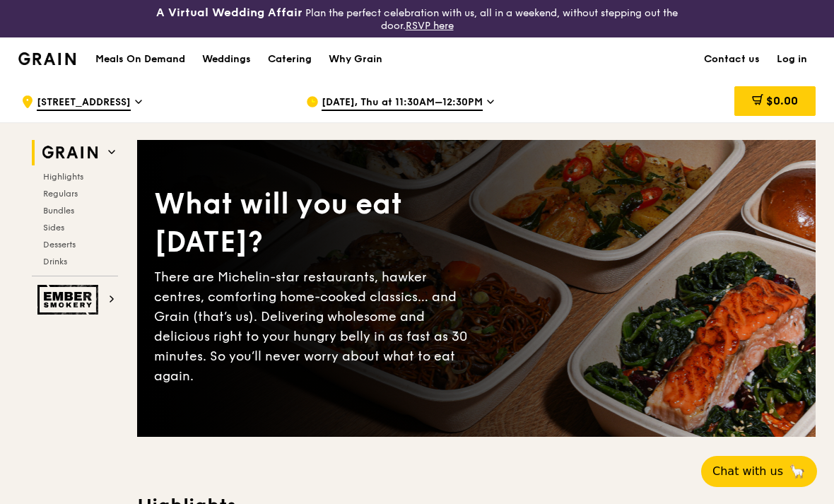  What do you see at coordinates (430, 25) in the screenshot?
I see `a: RSVP here` at bounding box center [430, 25].